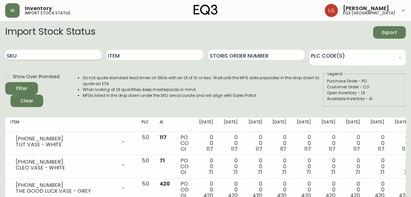  Describe the element at coordinates (206, 10) in the screenshot. I see `img: logo` at that location.